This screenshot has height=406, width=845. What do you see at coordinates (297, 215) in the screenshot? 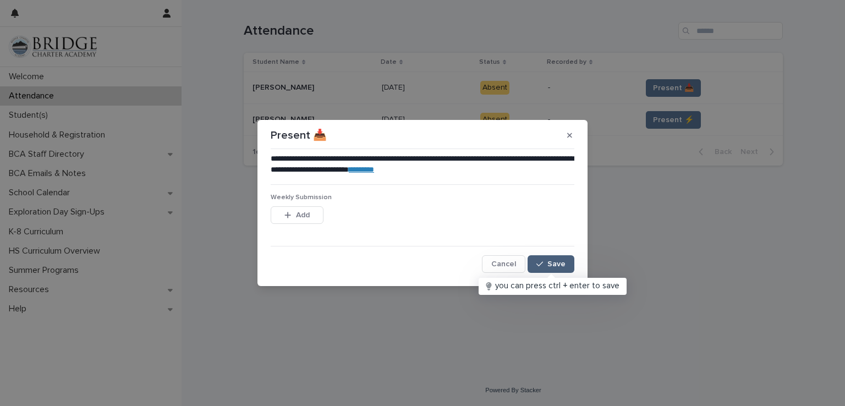
I see `button: Add` at bounding box center [297, 215].